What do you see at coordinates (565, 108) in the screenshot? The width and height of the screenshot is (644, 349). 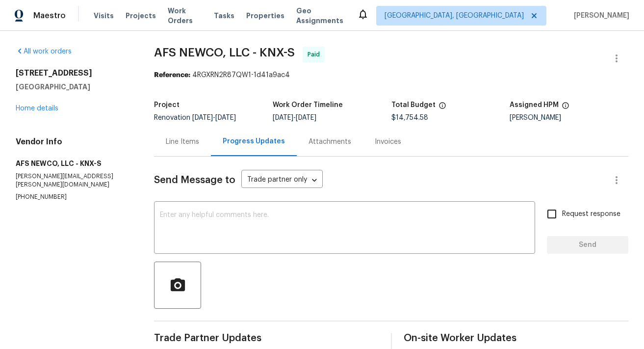 I see `span: The hpm assigned to this work order.` at bounding box center [565, 108].